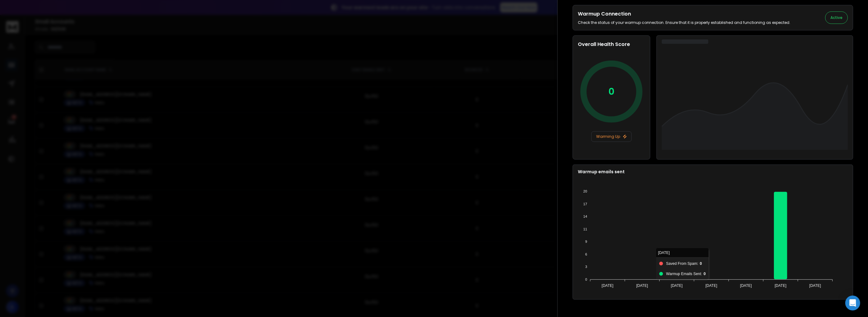  Describe the element at coordinates (611, 137) in the screenshot. I see `p: Warming Up` at that location.